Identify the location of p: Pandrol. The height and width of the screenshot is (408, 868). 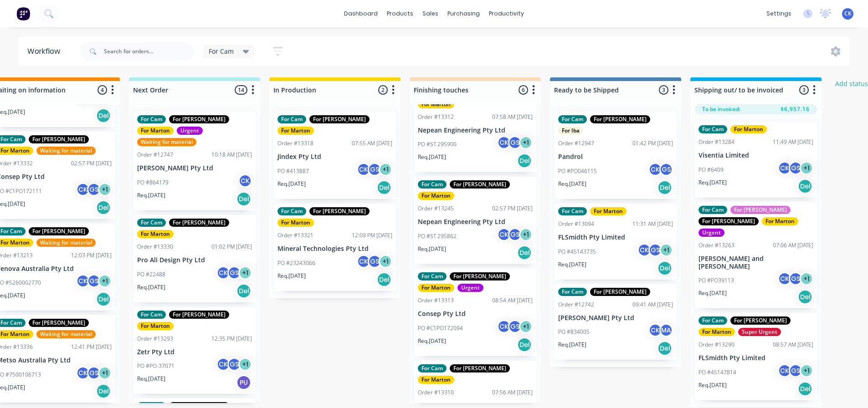
(615, 157).